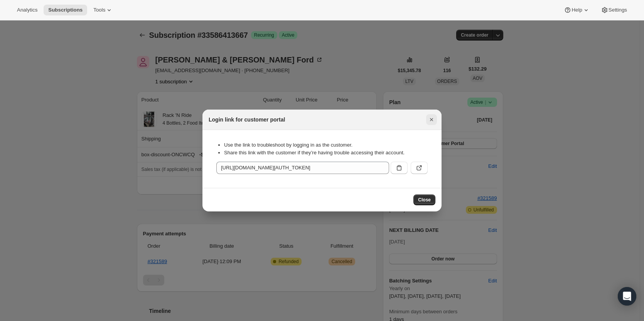  What do you see at coordinates (627, 296) in the screenshot?
I see `div: Open Intercom Messenger` at bounding box center [627, 296].